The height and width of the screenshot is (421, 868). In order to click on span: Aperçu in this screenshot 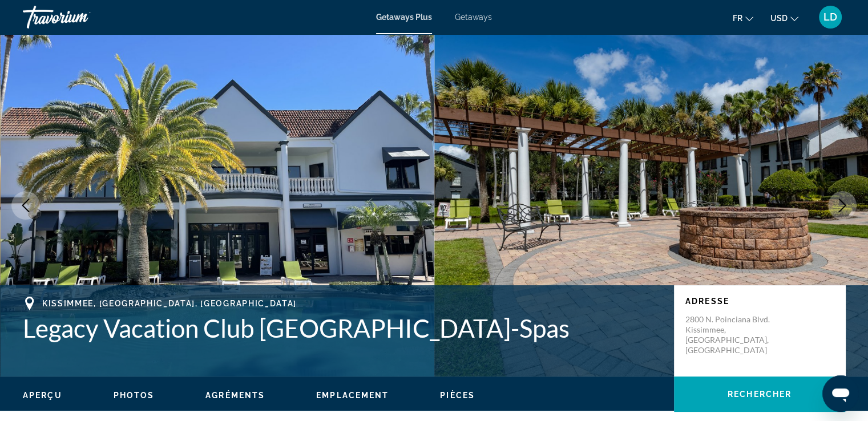, I will do `click(42, 395)`.